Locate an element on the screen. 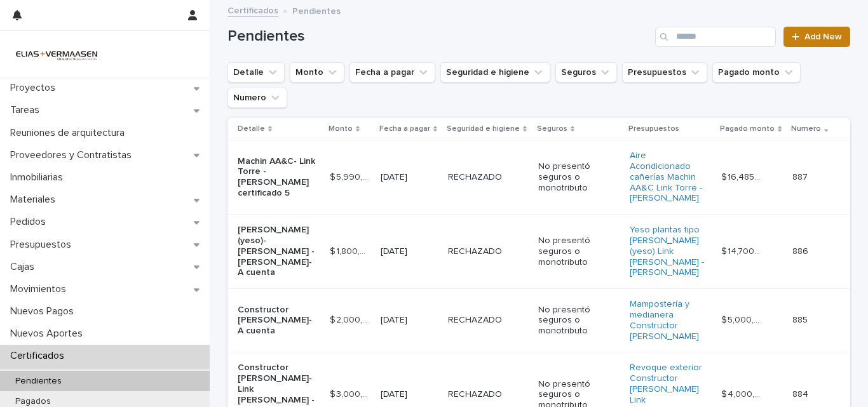 This screenshot has width=868, height=407. a: Certificados is located at coordinates (253, 10).